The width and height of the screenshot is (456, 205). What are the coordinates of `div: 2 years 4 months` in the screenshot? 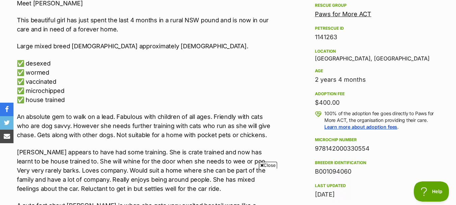 It's located at (375, 80).